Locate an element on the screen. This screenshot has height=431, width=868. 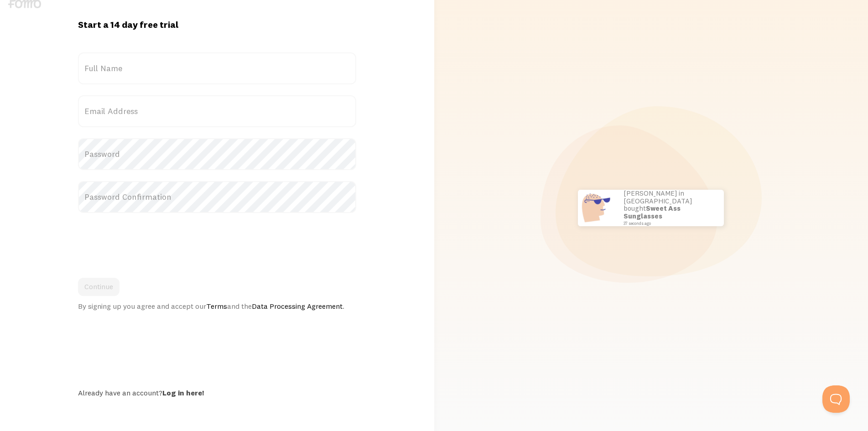
a: Terms is located at coordinates (217, 306).